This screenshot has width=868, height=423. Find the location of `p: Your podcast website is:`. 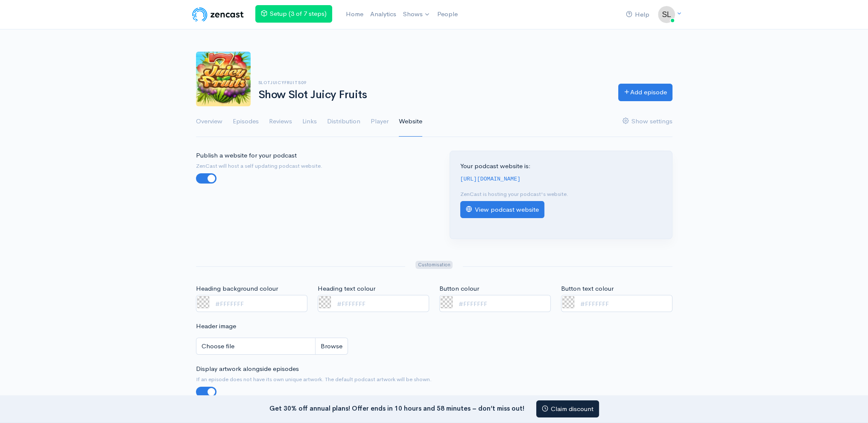

p: Your podcast website is: is located at coordinates (561, 166).